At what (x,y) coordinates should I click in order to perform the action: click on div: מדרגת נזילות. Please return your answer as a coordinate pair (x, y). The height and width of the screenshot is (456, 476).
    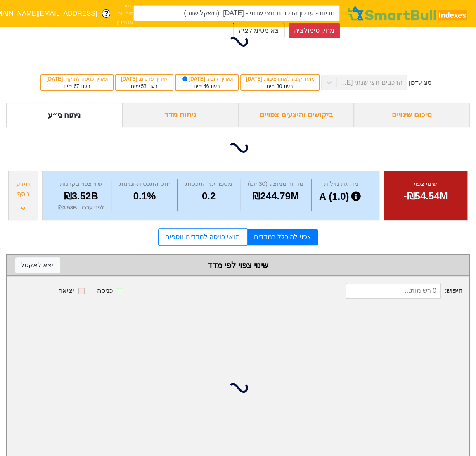
    Looking at the image, I should click on (341, 184).